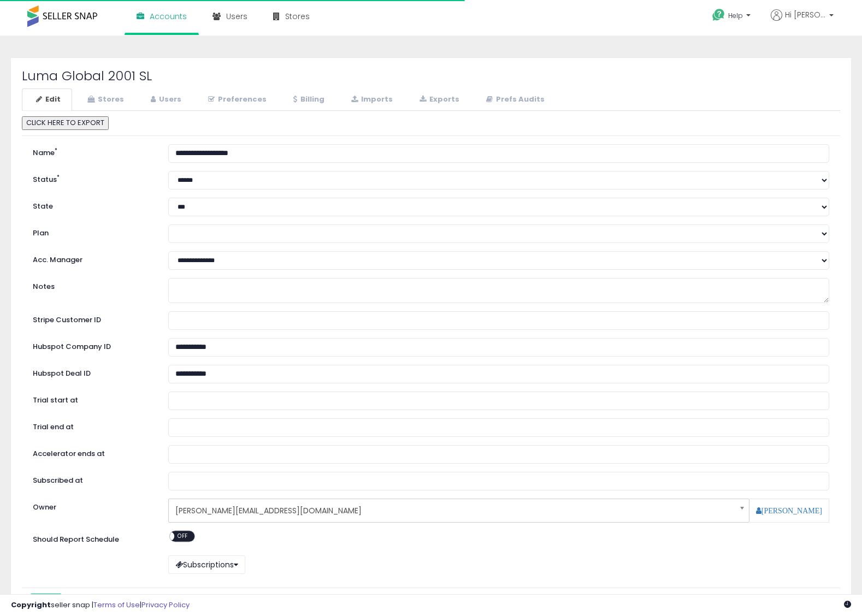 The height and width of the screenshot is (616, 862). What do you see at coordinates (93, 399) in the screenshot?
I see `label: Trial start at` at bounding box center [93, 399].